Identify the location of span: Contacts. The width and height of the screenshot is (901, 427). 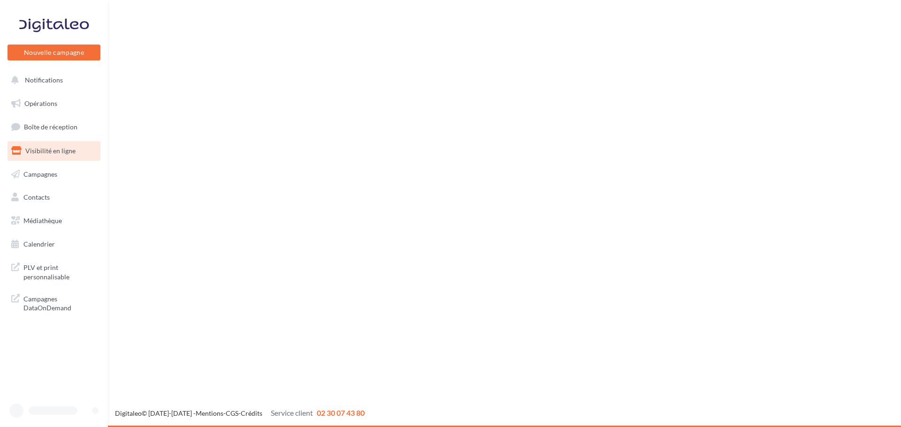
(37, 197).